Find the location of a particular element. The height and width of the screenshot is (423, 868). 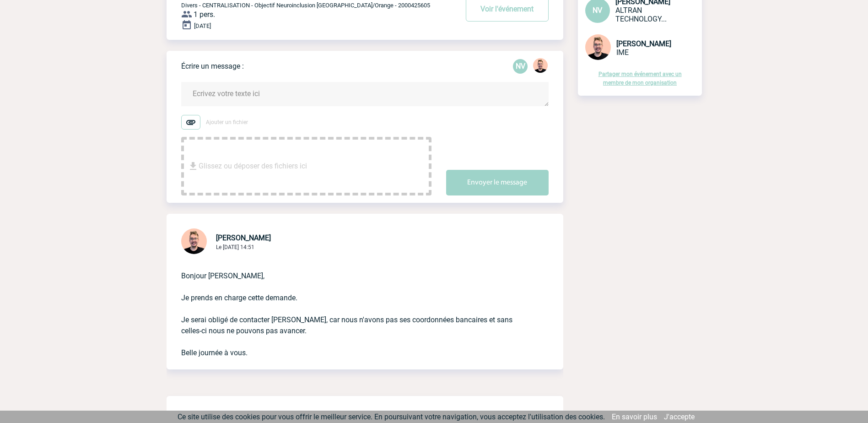

p: NV is located at coordinates (520, 66).